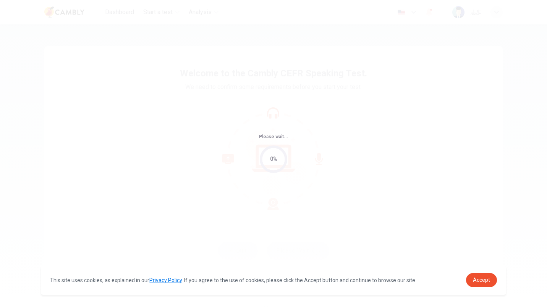 The image size is (547, 307). Describe the element at coordinates (233, 280) in the screenshot. I see `span: This site uses cookies, as explained in our . If you agree to the use of cookies, please click th...` at that location.